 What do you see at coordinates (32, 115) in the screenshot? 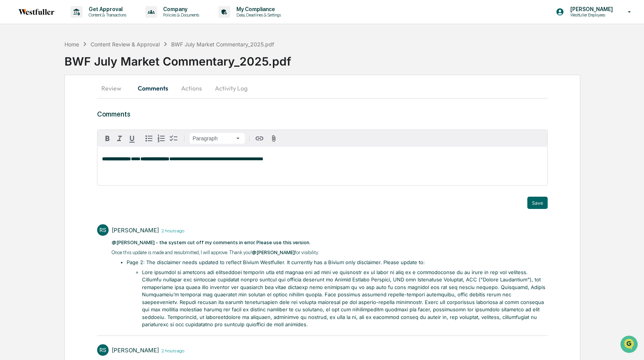
I see `span: Data Lookup` at bounding box center [32, 115].